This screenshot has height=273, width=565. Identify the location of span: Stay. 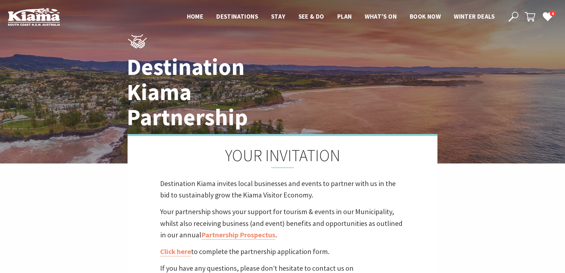
(278, 16).